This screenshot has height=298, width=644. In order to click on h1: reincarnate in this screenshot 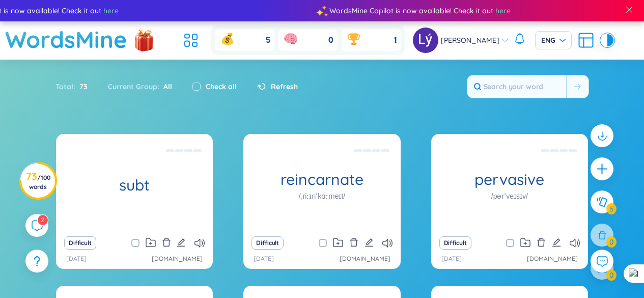, I will do `click(322, 179)`.